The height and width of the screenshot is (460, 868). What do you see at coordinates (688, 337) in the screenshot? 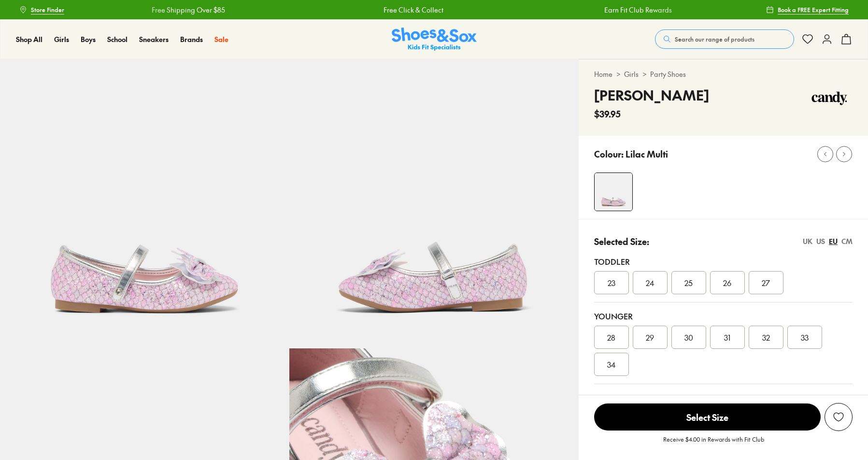
I see `span: 30` at bounding box center [688, 337].